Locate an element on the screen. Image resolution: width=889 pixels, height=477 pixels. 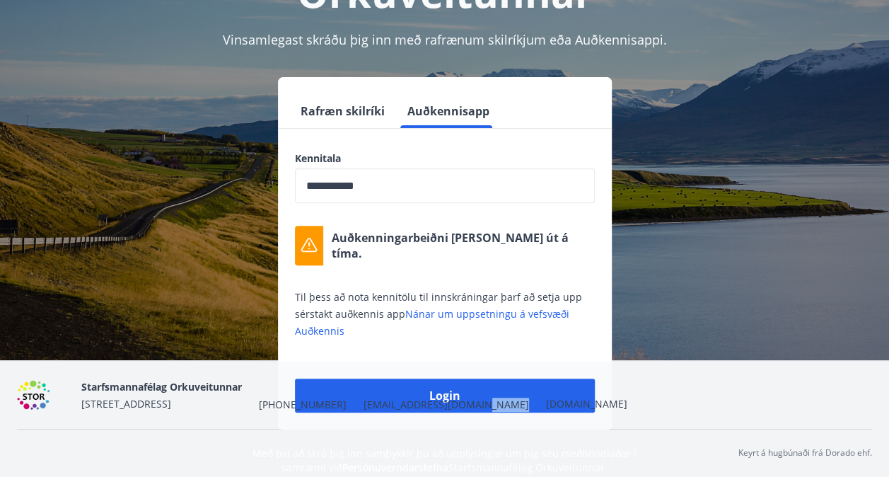
span: Til þess að nota kennitölu til innskráningar þarf að setja upp sérstakt auðkennis app is located at coordinates (438, 313).